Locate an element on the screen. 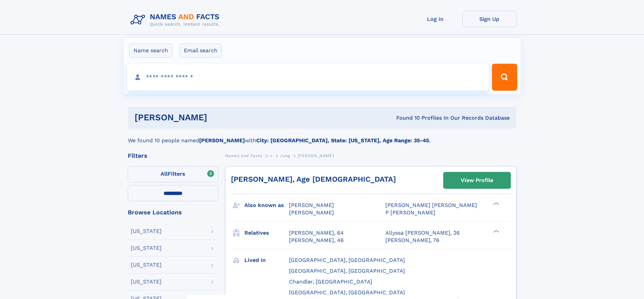 The width and height of the screenshot is (644, 299). label: Email search is located at coordinates (201, 51).